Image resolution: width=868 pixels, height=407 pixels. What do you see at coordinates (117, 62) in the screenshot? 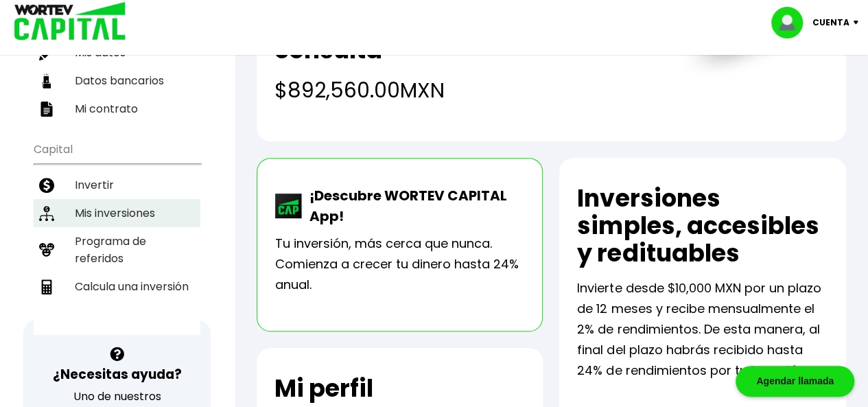
I see `ul: Perfil` at bounding box center [117, 62].